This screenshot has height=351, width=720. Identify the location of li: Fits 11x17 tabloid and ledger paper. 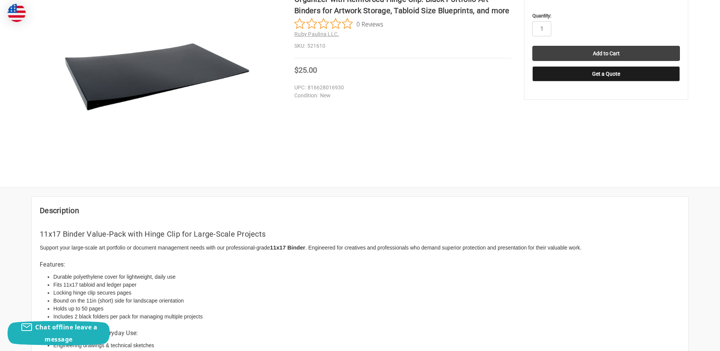
(367, 285).